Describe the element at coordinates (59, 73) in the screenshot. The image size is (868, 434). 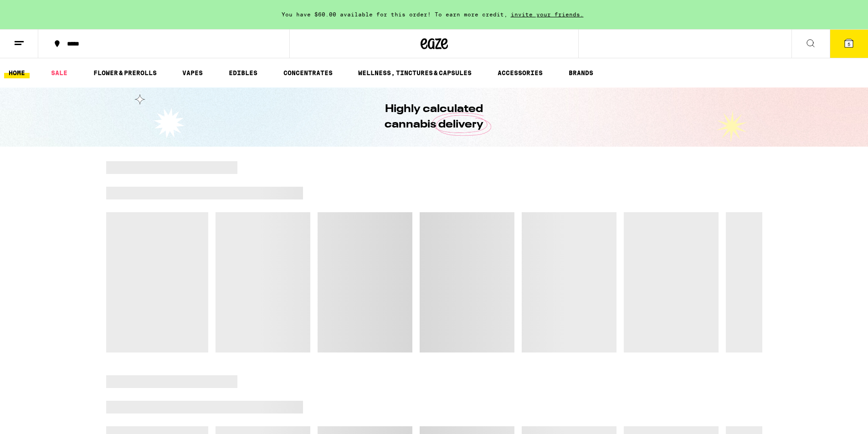
I see `a: SALE` at that location.